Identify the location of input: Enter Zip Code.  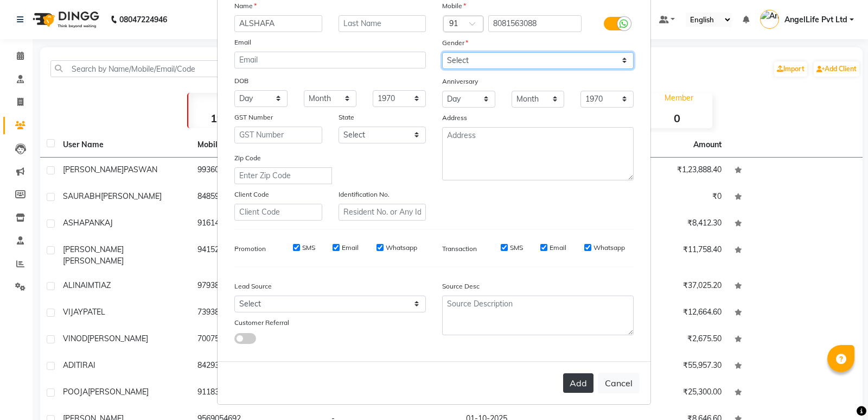
(284, 175).